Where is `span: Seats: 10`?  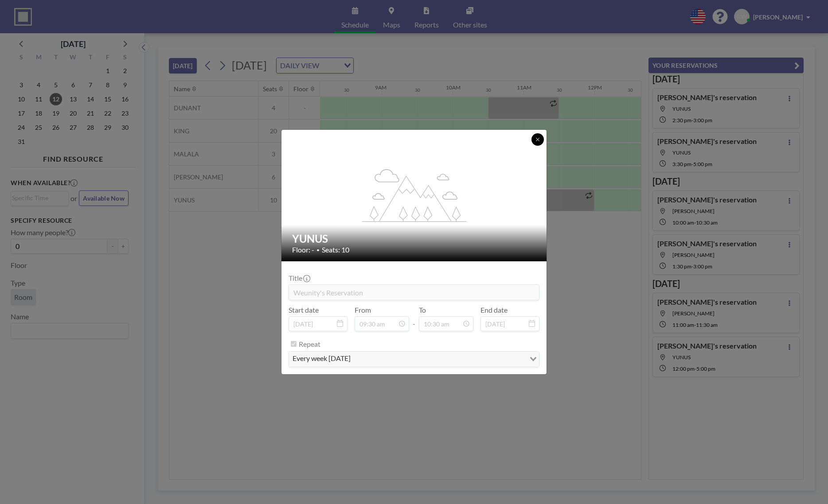 span: Seats: 10 is located at coordinates (336, 250).